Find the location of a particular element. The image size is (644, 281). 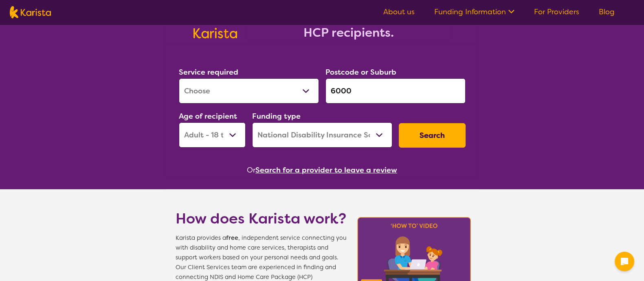

button: Search for a provider to leave a review is located at coordinates (326, 170).